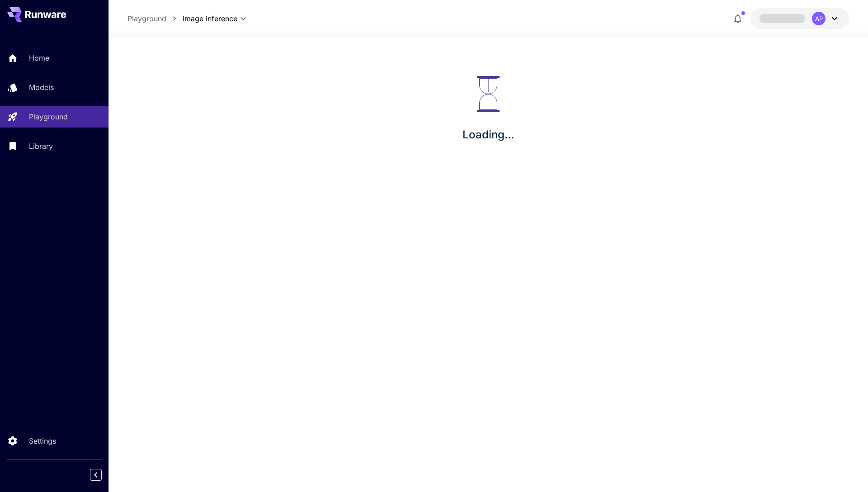  What do you see at coordinates (819, 19) in the screenshot?
I see `div: AP` at bounding box center [819, 19].